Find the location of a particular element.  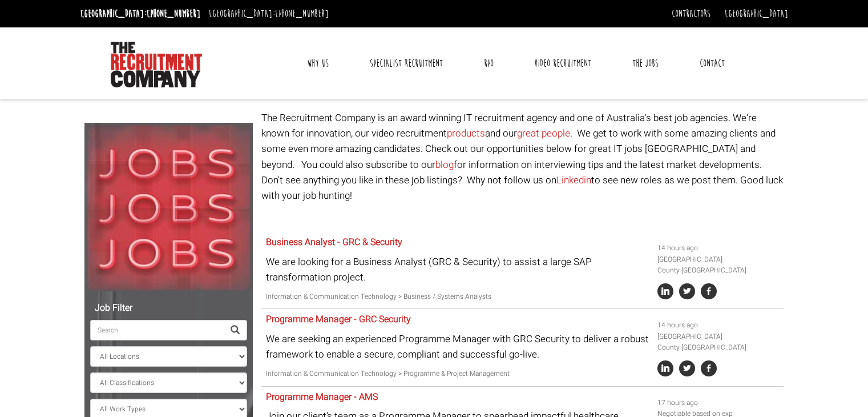

a: blog is located at coordinates (444, 164).